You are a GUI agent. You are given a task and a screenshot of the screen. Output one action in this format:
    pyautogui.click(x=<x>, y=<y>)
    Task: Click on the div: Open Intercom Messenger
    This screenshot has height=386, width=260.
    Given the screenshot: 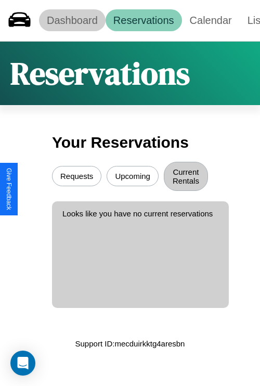 What is the action you would take?
    pyautogui.click(x=23, y=363)
    